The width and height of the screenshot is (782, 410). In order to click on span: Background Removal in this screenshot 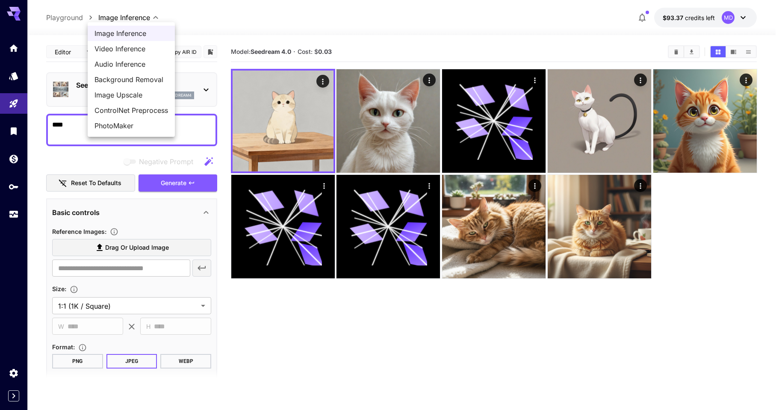, I will do `click(131, 80)`.